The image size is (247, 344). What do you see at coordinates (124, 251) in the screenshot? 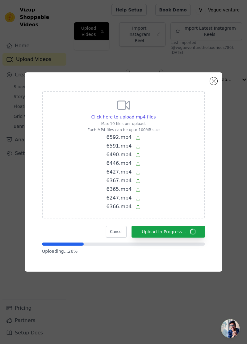
I see `p: Uploading... 26 %` at bounding box center [124, 251].